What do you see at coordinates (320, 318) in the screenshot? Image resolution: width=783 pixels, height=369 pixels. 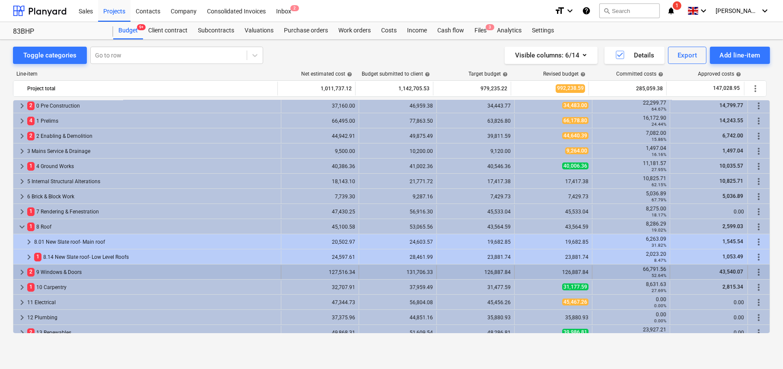 I see `div: 37,375.96` at bounding box center [320, 318].